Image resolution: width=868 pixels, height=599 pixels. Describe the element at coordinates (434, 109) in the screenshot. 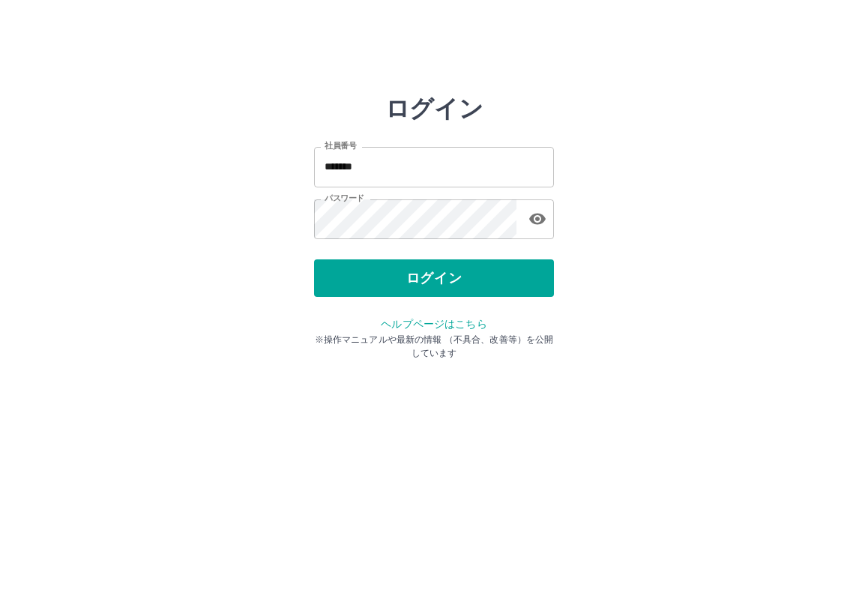

I see `h2: ログイン` at that location.